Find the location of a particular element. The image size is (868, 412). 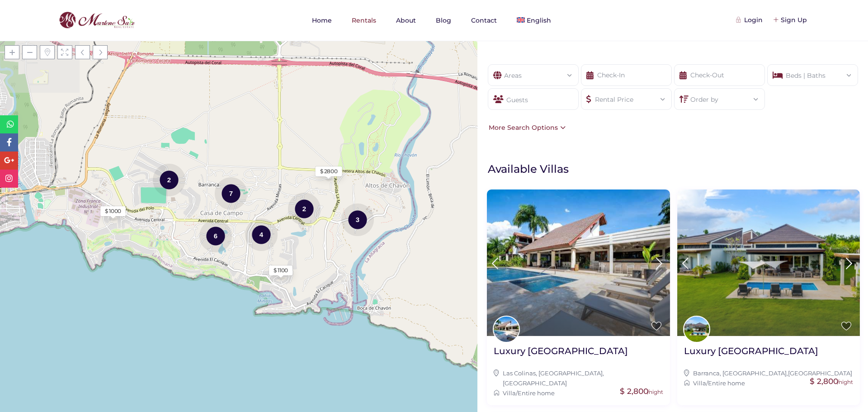

div: Guests is located at coordinates (533, 99).